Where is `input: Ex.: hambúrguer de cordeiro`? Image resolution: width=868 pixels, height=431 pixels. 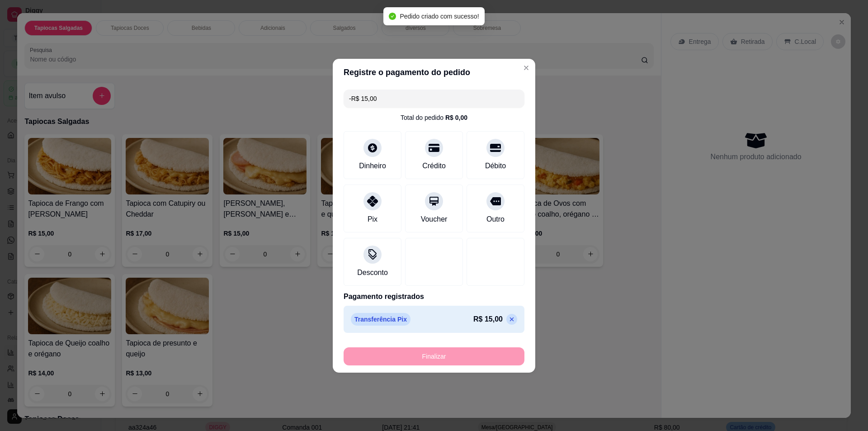
input: Ex.: hambúrguer de cordeiro is located at coordinates (434, 99).